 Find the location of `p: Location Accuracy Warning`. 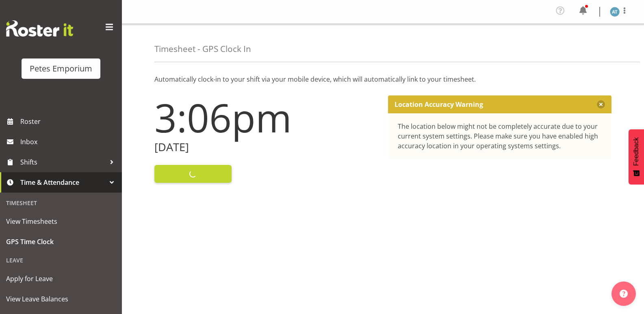

p: Location Accuracy Warning is located at coordinates (439, 104).